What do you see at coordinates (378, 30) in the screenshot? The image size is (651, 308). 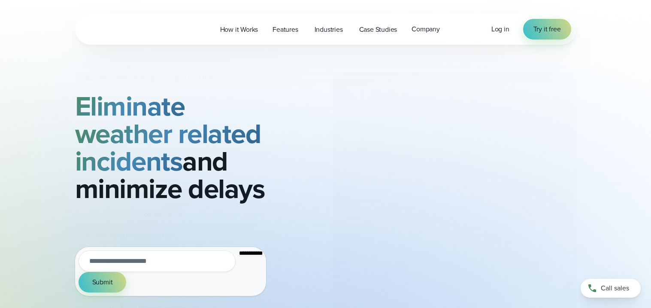 I see `span: Case Studies` at bounding box center [378, 30].